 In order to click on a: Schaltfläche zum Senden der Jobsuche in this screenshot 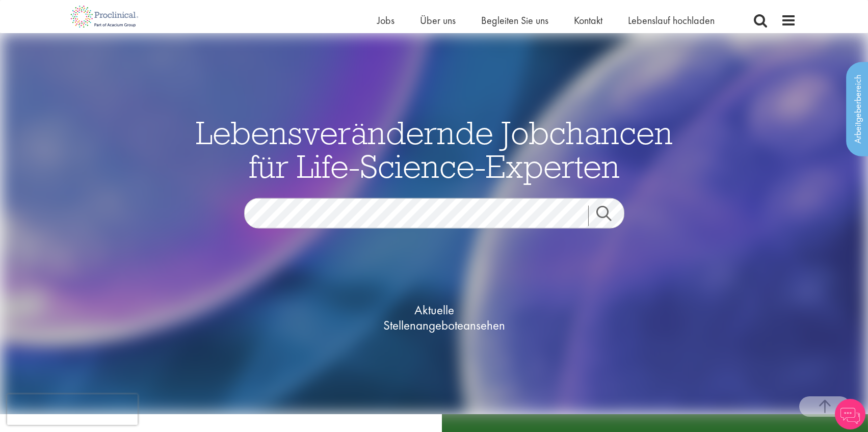, I will do `click(610, 216)`.